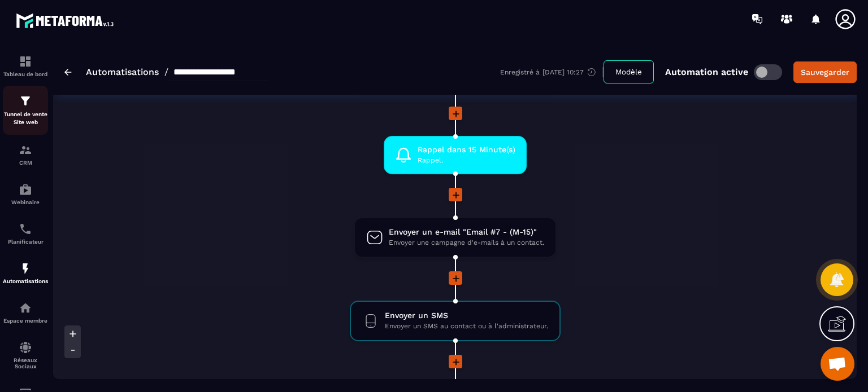 The image size is (868, 392). Describe the element at coordinates (466, 149) in the screenshot. I see `span: Rappel dans 15 Minute(s)` at that location.